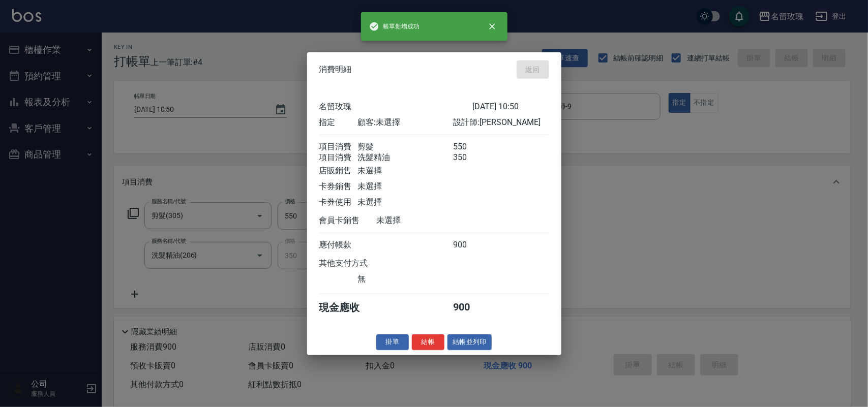 The height and width of the screenshot is (407, 868). What do you see at coordinates (472, 157) in the screenshot?
I see `div: 350` at bounding box center [472, 157].